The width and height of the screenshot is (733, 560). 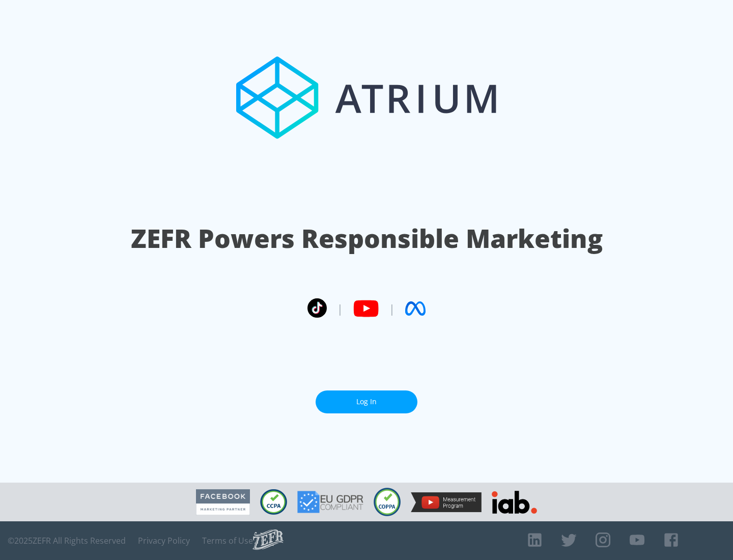 What do you see at coordinates (273, 502) in the screenshot?
I see `img: CCPA Compliant` at bounding box center [273, 502].